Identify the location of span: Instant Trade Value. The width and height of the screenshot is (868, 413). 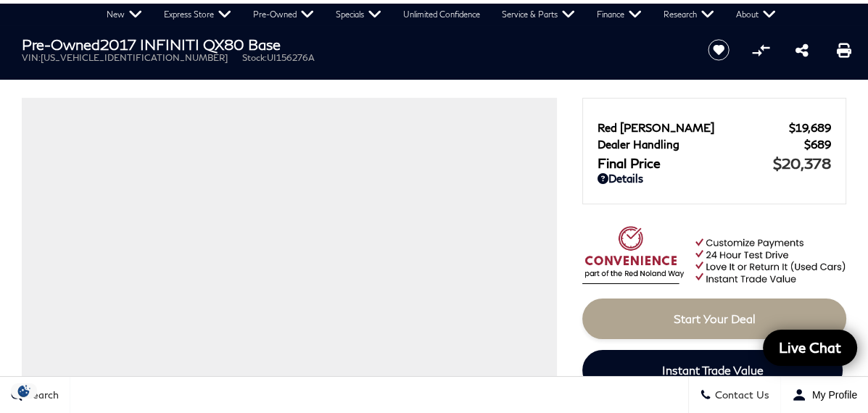
(713, 370).